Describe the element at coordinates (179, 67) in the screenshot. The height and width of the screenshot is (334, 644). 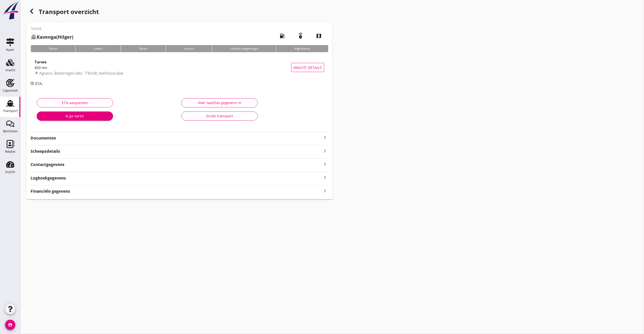
I see `a: Tarwe850 tonAgravis, Bülstringen (de) - T'Kindt, Kerkhove (be)Vracht details` at that location.